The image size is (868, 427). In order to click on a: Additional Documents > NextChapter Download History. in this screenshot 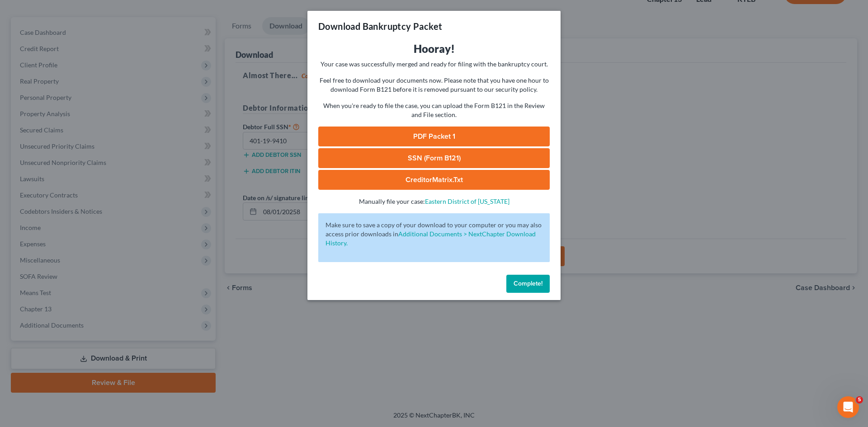, I will do `click(430, 238)`.